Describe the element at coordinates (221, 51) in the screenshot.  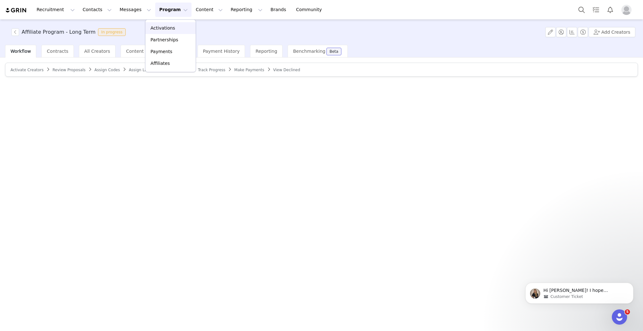
I see `span: Payment History` at that location.